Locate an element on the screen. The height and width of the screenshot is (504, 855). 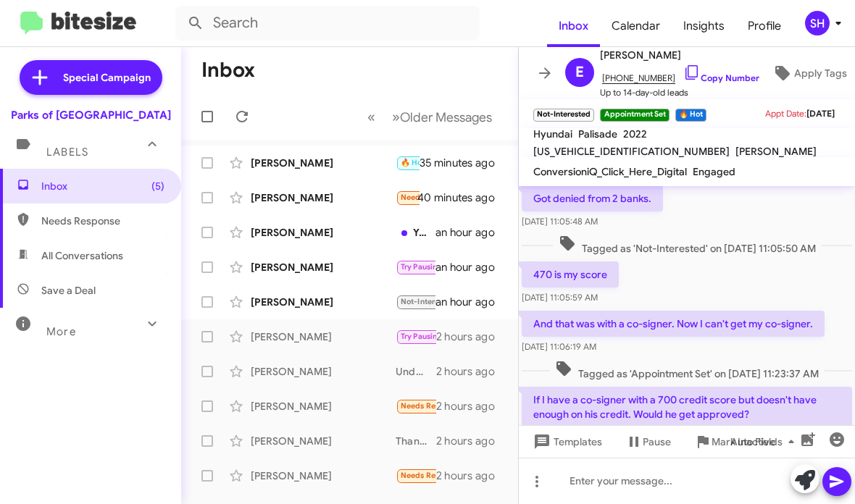
button: Previous is located at coordinates (371, 117).